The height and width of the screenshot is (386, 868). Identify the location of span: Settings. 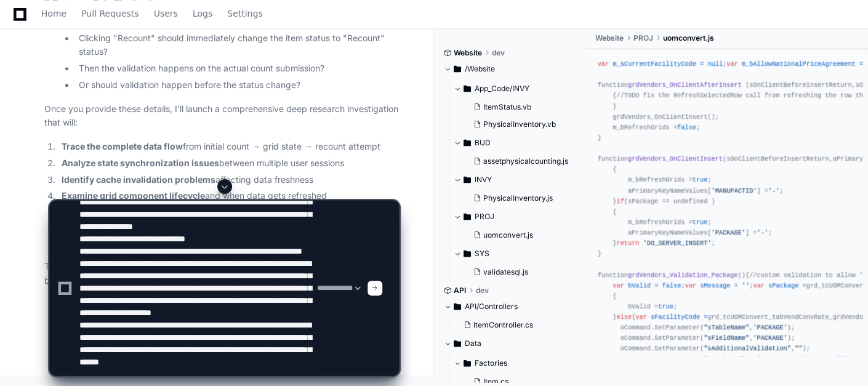
(244, 14).